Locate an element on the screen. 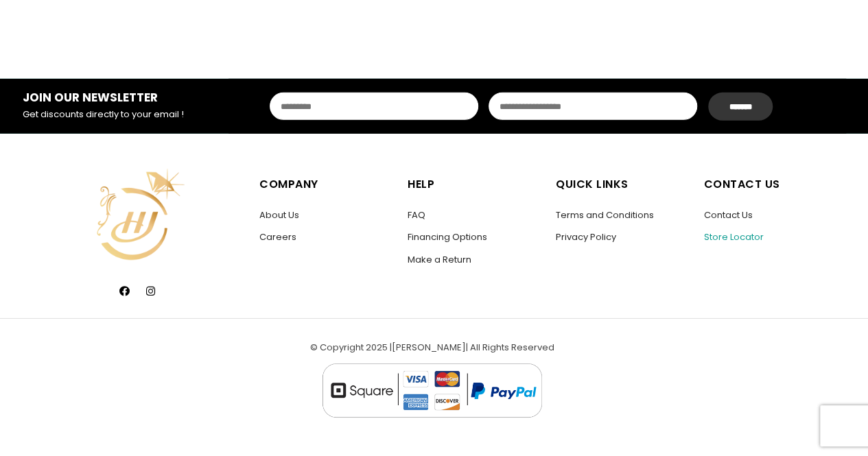  h5: Help is located at coordinates (475, 185).